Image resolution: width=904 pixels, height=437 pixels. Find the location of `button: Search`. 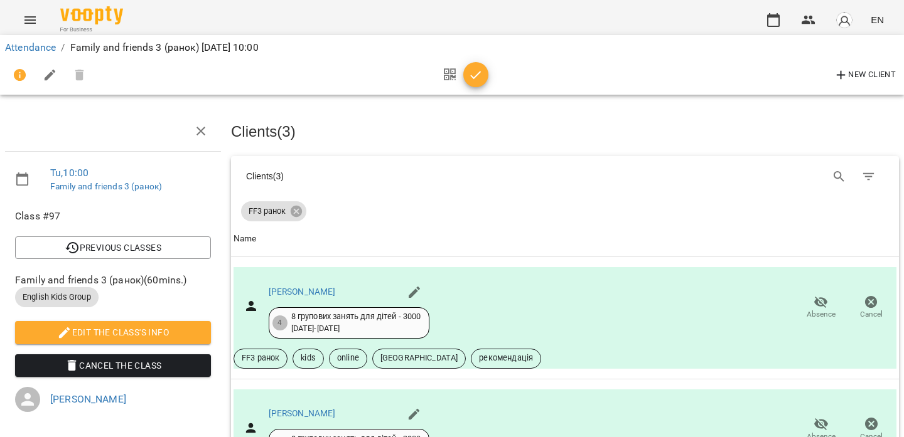

button: Search is located at coordinates (839, 177).